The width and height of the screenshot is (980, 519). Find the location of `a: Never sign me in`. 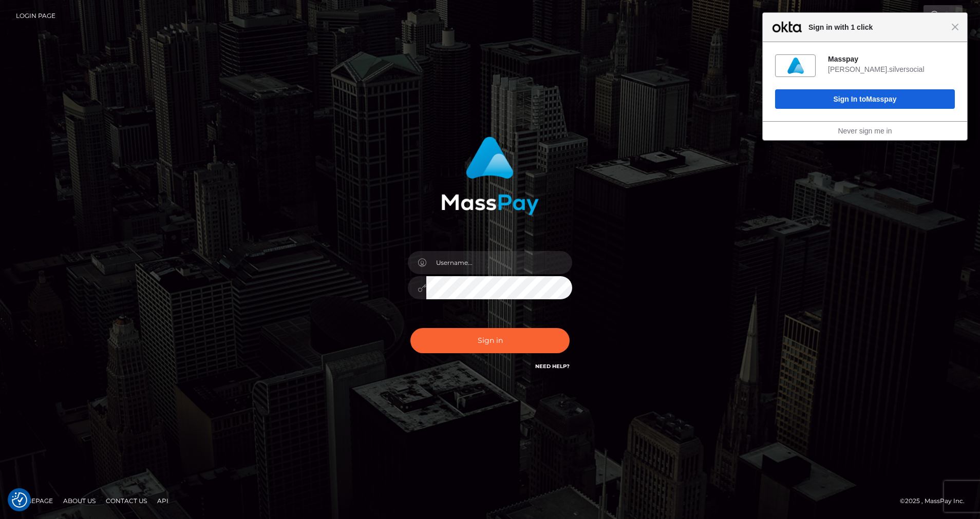

a: Never sign me in is located at coordinates (865, 131).